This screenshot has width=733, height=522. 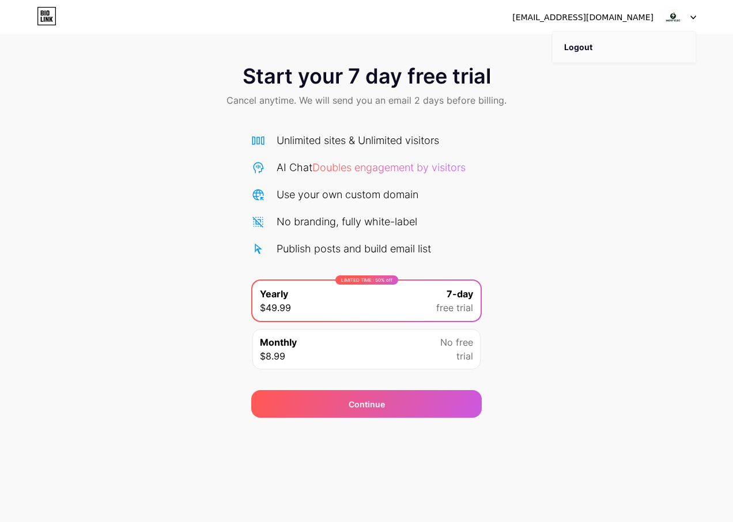 What do you see at coordinates (278, 342) in the screenshot?
I see `span: Monthly` at bounding box center [278, 342].